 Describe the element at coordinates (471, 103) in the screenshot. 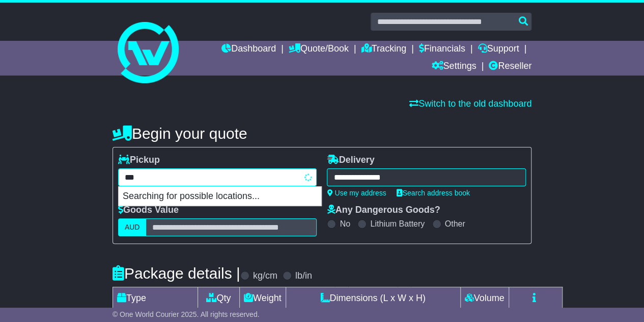

I see `a: Switch to the old dashboard` at that location.